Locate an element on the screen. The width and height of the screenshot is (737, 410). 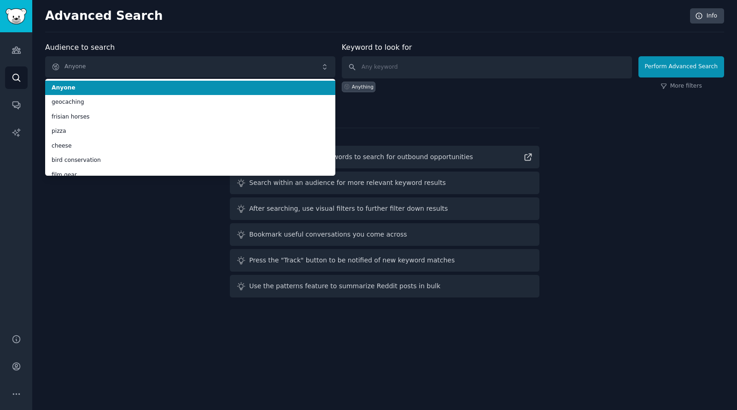
img: GummySearch logo is located at coordinates (16, 16).